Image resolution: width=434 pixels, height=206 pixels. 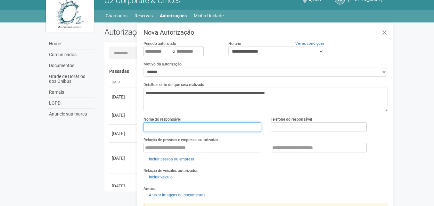 I want to click on a: Grade de Horários dos Ônibus, so click(x=71, y=79).